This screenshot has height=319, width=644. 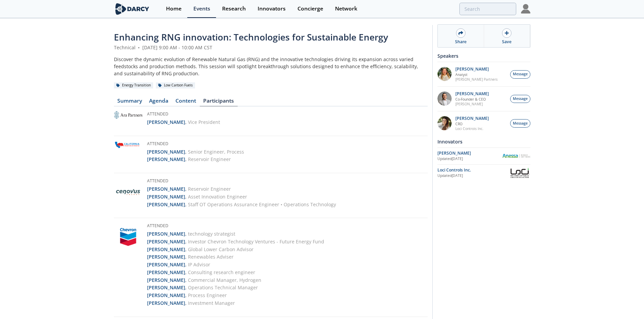 What do you see at coordinates (128, 237) in the screenshot?
I see `img: Chevron` at bounding box center [128, 237].